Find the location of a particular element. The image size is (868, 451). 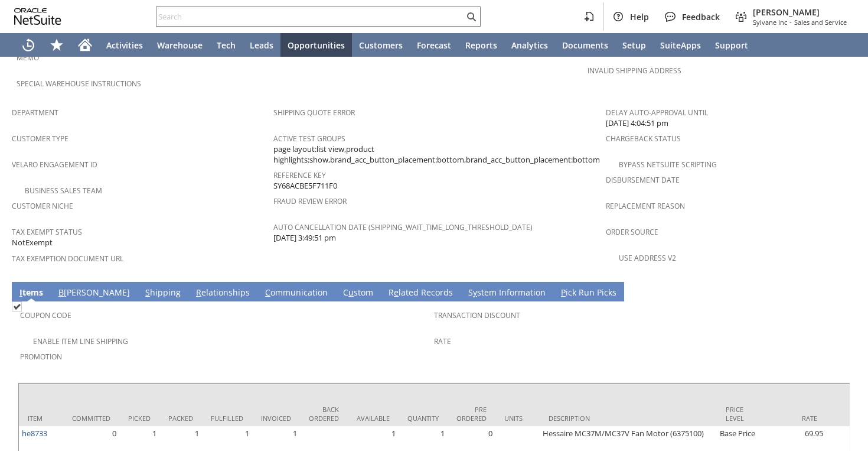

span: R is located at coordinates (199, 292).